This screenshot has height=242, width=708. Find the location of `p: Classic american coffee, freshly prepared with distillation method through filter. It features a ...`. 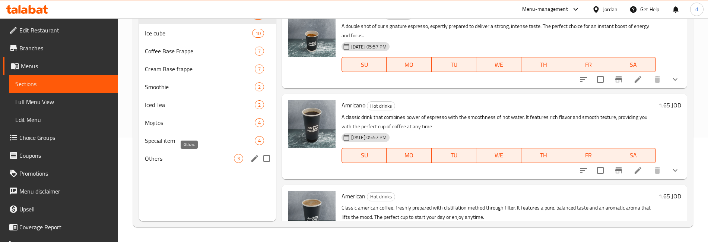

p: Classic american coffee, freshly prepared with distillation method through filter. It features a ... is located at coordinates (499, 212).